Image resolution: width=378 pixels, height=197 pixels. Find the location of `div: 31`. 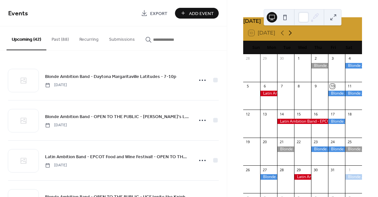

div: 31 is located at coordinates (333, 170).